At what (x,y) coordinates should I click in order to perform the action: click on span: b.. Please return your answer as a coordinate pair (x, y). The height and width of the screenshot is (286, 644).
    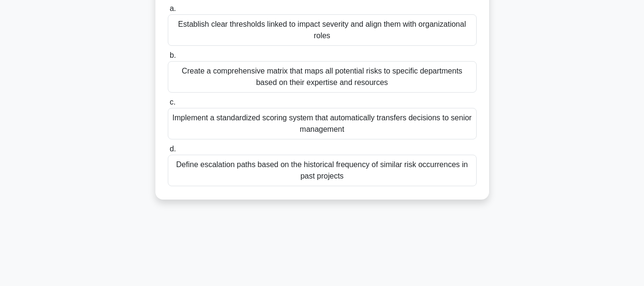
    Looking at the image, I should click on (173, 55).